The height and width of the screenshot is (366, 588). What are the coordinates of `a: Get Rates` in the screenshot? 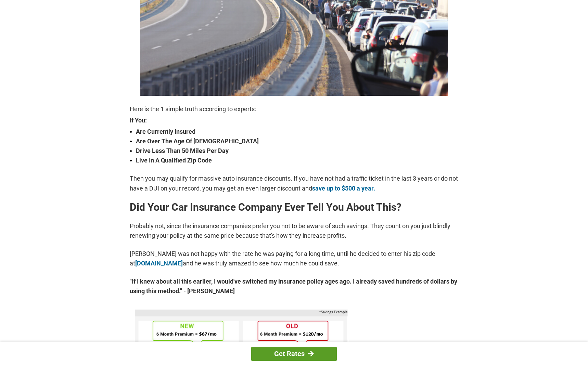 It's located at (294, 354).